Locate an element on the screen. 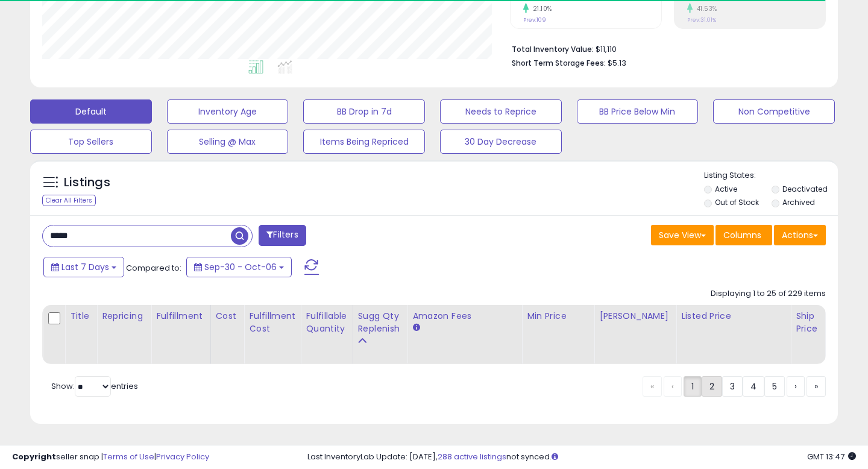 The height and width of the screenshot is (469, 868). div: Fulfillment is located at coordinates (181, 315).